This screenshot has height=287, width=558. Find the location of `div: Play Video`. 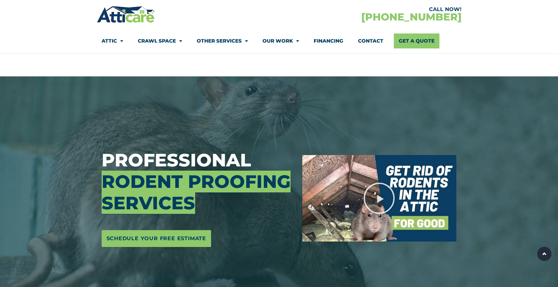

div: Play Video is located at coordinates (379, 199).